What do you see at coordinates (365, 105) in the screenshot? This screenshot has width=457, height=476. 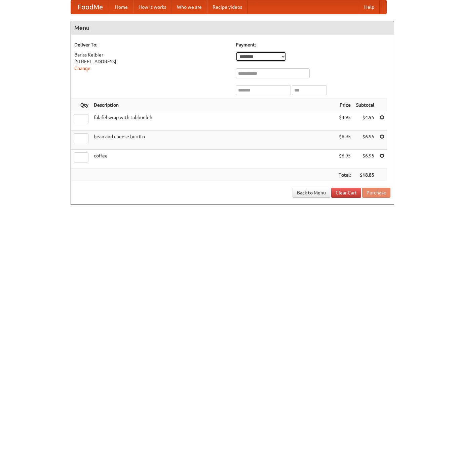 I see `th: Subtotal` at bounding box center [365, 105].